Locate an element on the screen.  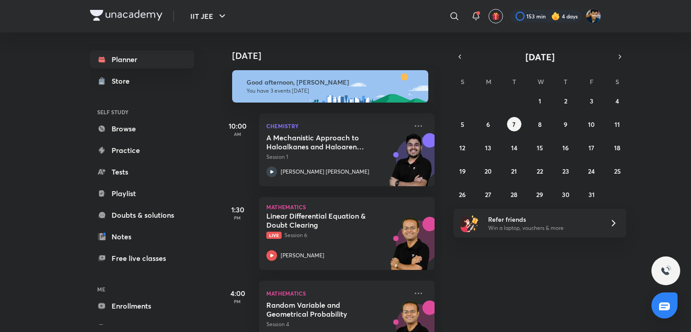
abbr: October 27, 2025 is located at coordinates (488, 194).